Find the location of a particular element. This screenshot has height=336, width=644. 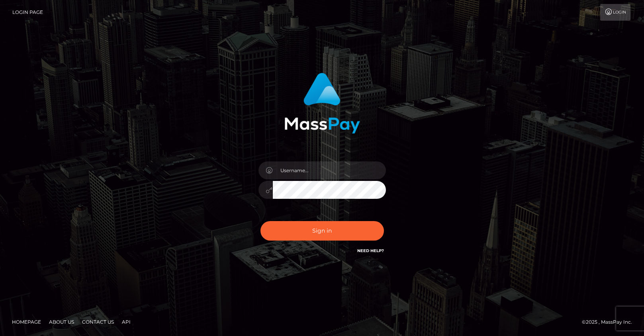

input: Username... is located at coordinates (329, 170).